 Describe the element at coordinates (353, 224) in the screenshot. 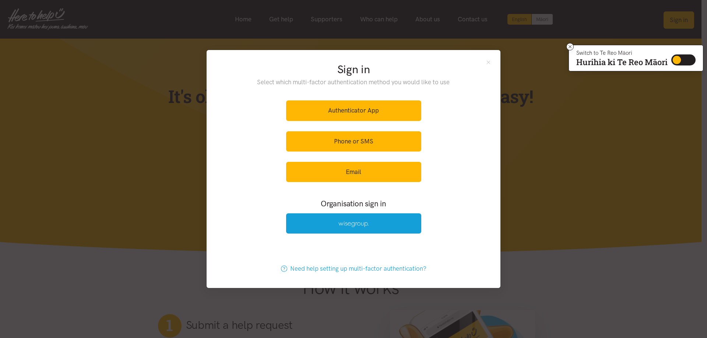

I see `img: Wise Group` at that location.